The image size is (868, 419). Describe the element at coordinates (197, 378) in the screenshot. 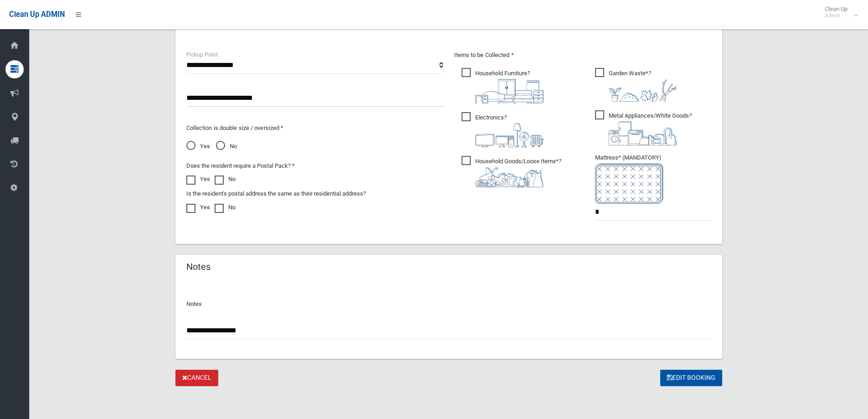

I see `a: Cancel` at that location.